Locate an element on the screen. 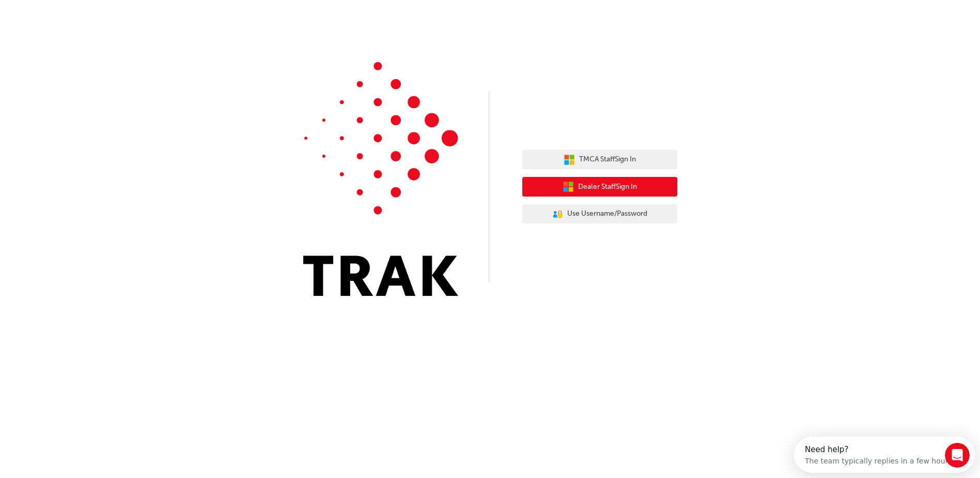 Image resolution: width=980 pixels, height=478 pixels. button: TMCA StaffSign In is located at coordinates (600, 159).